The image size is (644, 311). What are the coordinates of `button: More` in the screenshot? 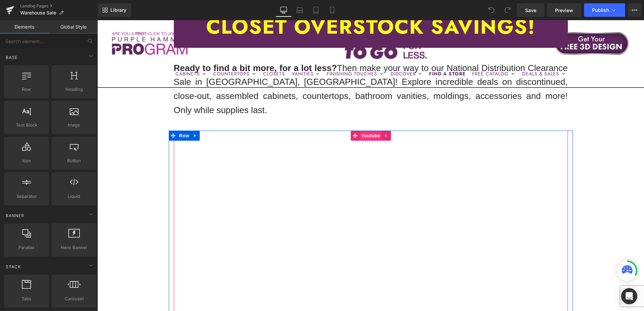 It's located at (635, 10).